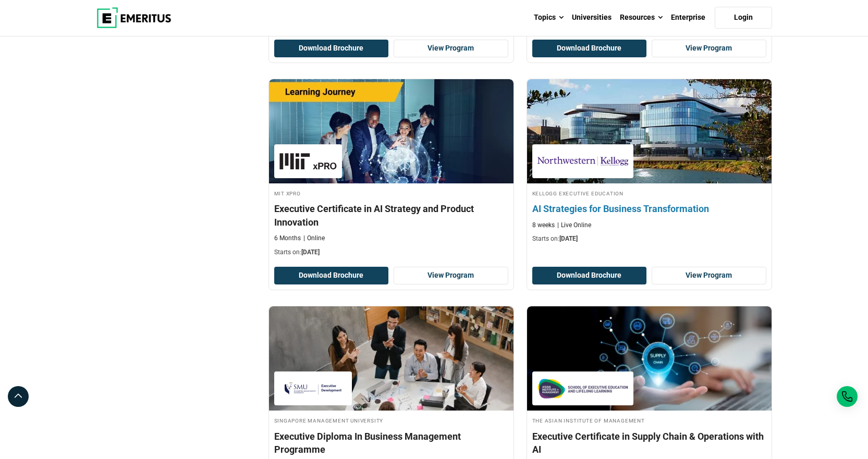 The height and width of the screenshot is (459, 868). Describe the element at coordinates (583, 161) in the screenshot. I see `img: Kellogg Executive Education` at that location.